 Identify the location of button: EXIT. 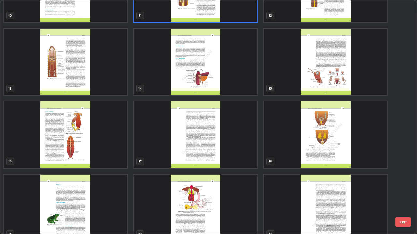
(403, 222).